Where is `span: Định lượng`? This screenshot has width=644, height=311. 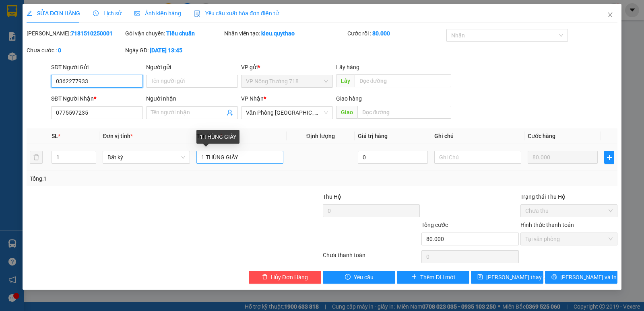 span: Định lượng is located at coordinates (320, 136).